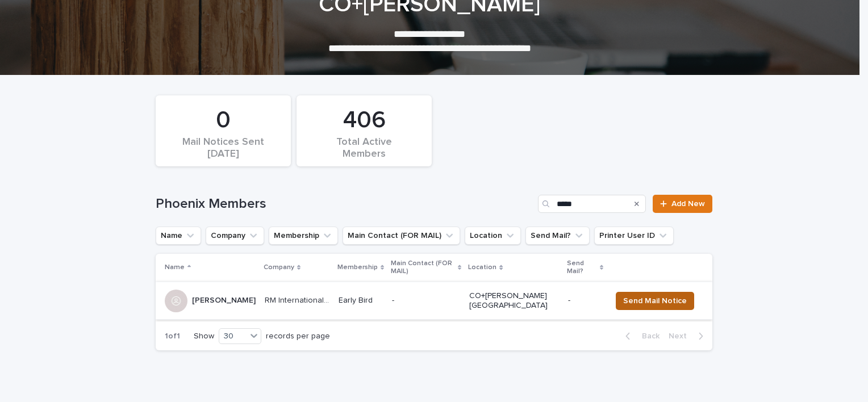 The width and height of the screenshot is (868, 402). I want to click on button: Next, so click(688, 336).